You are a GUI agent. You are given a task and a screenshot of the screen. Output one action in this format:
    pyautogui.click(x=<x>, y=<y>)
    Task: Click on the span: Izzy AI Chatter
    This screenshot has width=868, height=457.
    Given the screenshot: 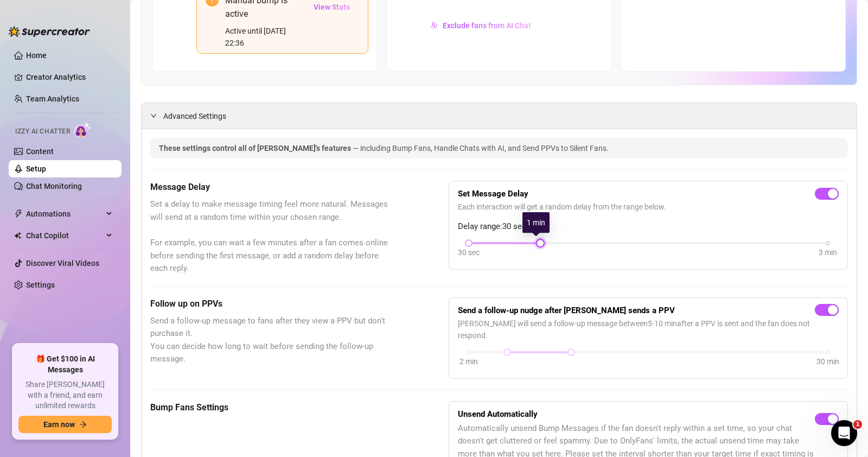 What is the action you would take?
    pyautogui.click(x=42, y=131)
    